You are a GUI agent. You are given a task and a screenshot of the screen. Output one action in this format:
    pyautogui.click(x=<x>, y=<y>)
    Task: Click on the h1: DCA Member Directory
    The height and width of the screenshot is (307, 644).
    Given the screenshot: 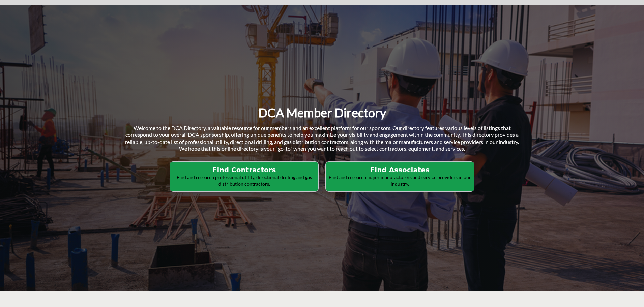 What is the action you would take?
    pyautogui.click(x=322, y=112)
    